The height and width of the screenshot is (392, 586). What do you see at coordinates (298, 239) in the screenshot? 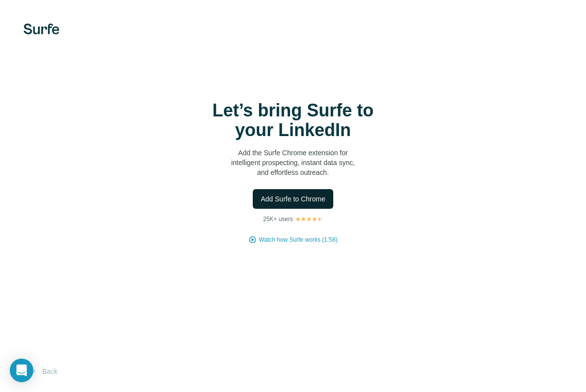
I see `span: Watch how Surfe works (1:58)` at bounding box center [298, 239].